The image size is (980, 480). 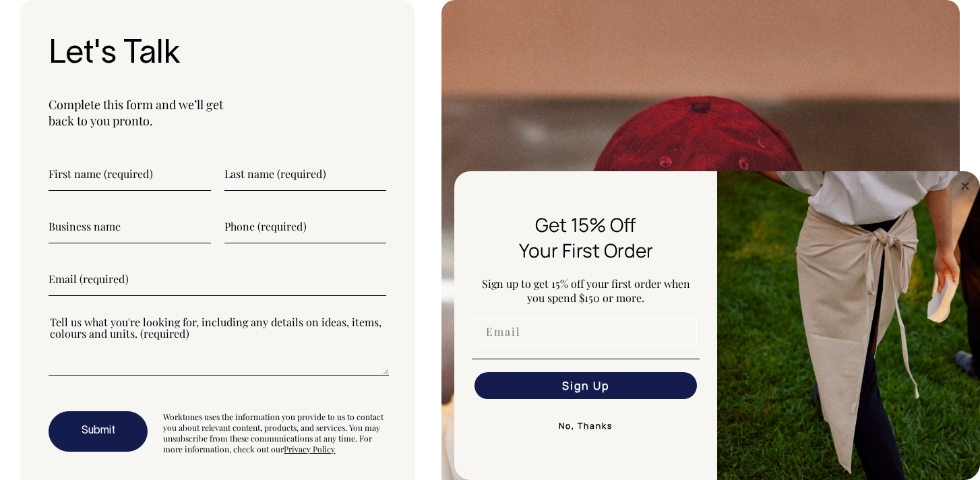 What do you see at coordinates (305, 174) in the screenshot?
I see `input: Last name (required)` at bounding box center [305, 174].